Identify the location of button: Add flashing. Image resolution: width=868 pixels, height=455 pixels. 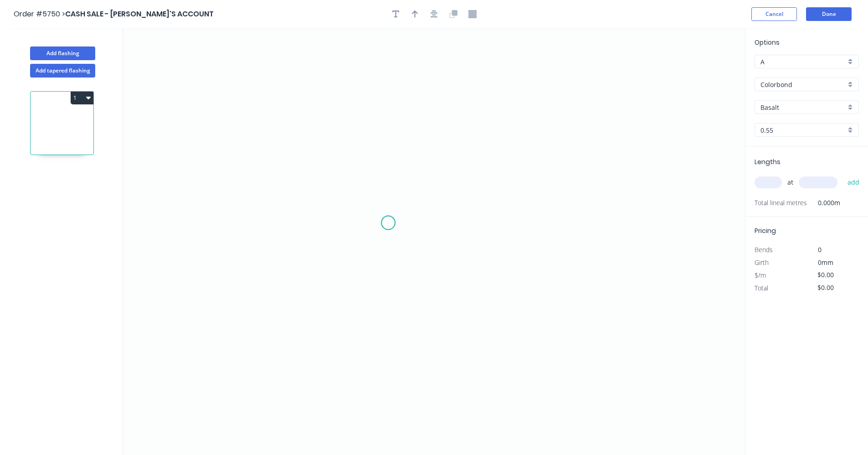
(63, 53).